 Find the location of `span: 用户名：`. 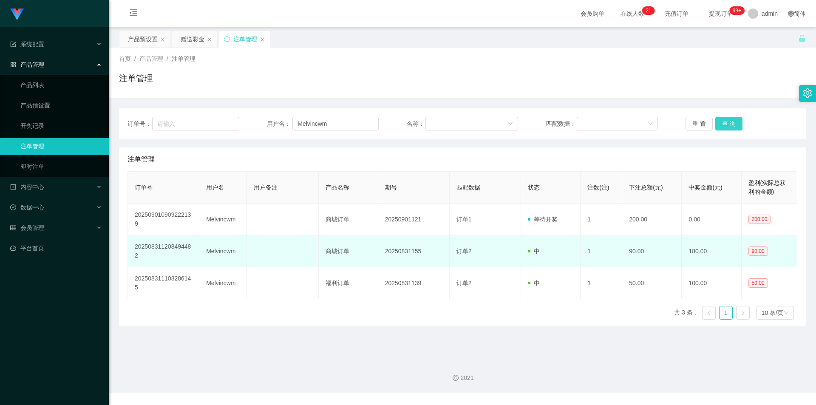

span: 用户名： is located at coordinates (280, 124).